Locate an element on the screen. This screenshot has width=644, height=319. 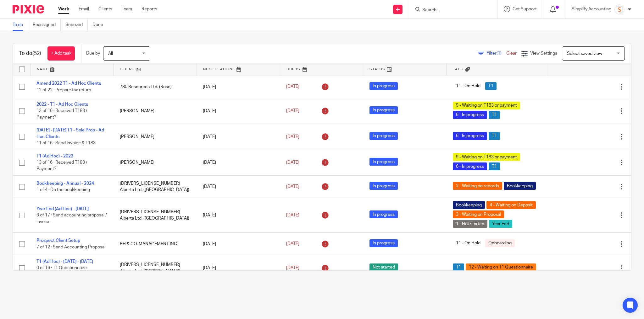
span: Select saved view is located at coordinates (584, 54).